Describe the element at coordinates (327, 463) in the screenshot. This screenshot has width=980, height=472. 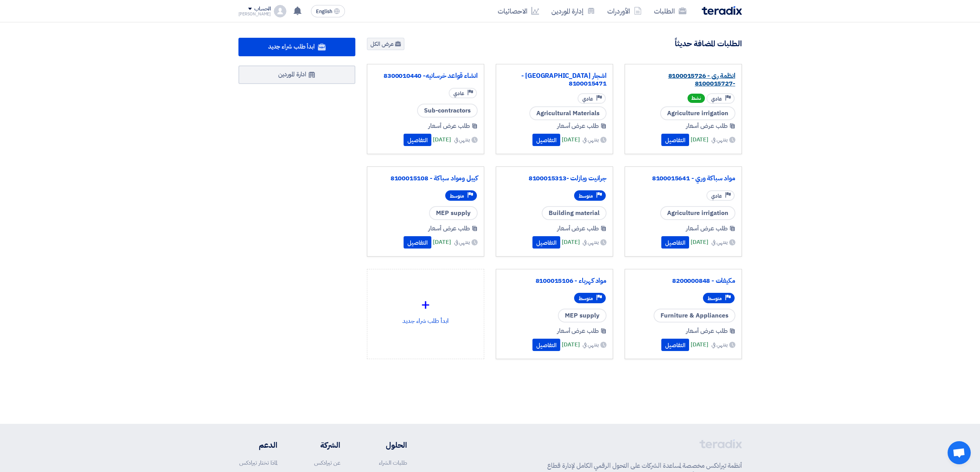
I see `a: عن تيرادكس` at that location.